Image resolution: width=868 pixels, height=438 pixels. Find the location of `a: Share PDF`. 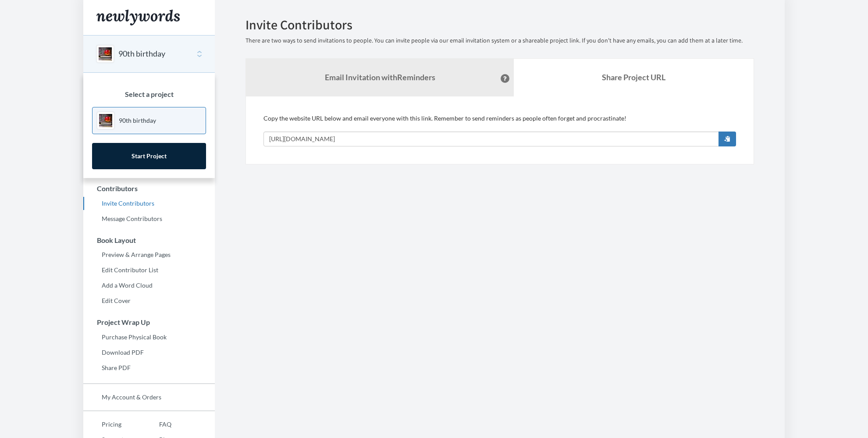

a: Share PDF is located at coordinates (149, 368).